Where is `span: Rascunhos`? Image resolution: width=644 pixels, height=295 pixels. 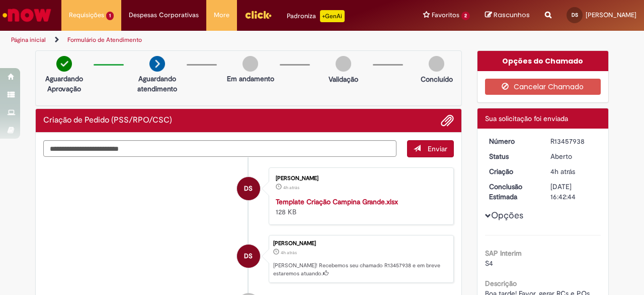 span: Rascunhos is located at coordinates (512, 15).